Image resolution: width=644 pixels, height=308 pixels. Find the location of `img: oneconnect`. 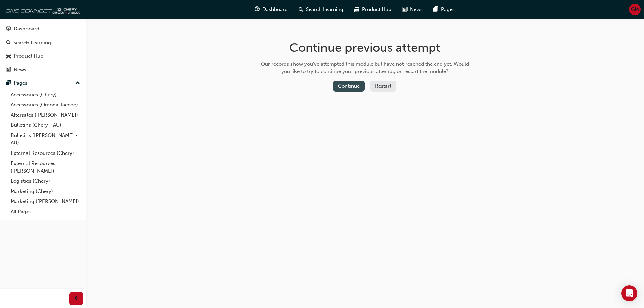

img: oneconnect is located at coordinates (42, 9).